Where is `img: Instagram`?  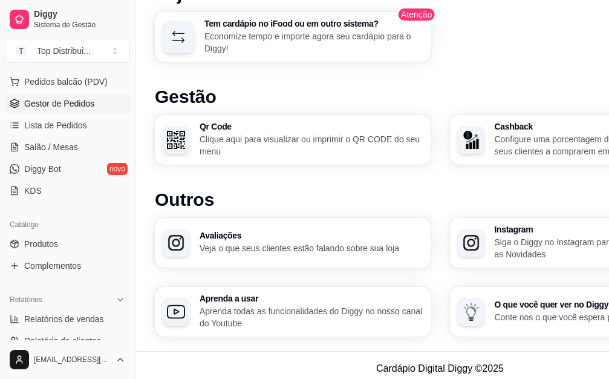
img: Instagram is located at coordinates (471, 243).